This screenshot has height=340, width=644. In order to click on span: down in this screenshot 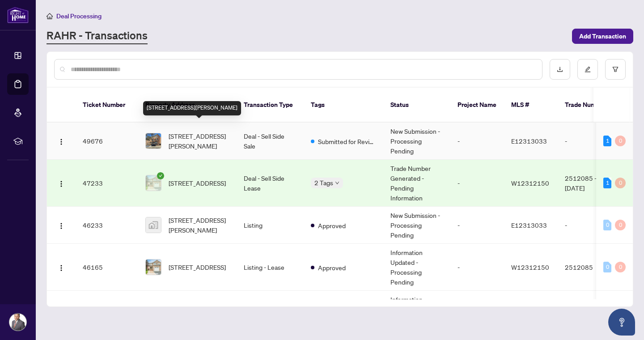, I will do `click(337, 183)`.